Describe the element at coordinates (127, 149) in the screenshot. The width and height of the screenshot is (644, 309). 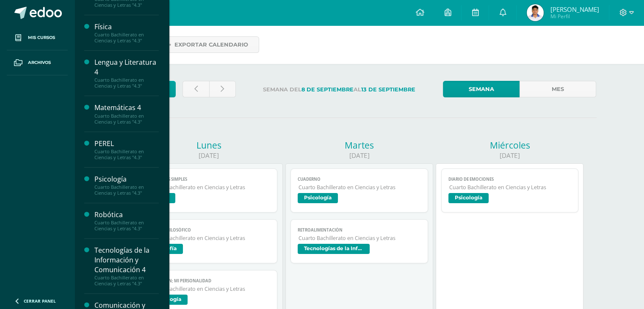
I see `a: PERELCuarto Bachillerato en Ciencias y Letras "4.3"` at that location.